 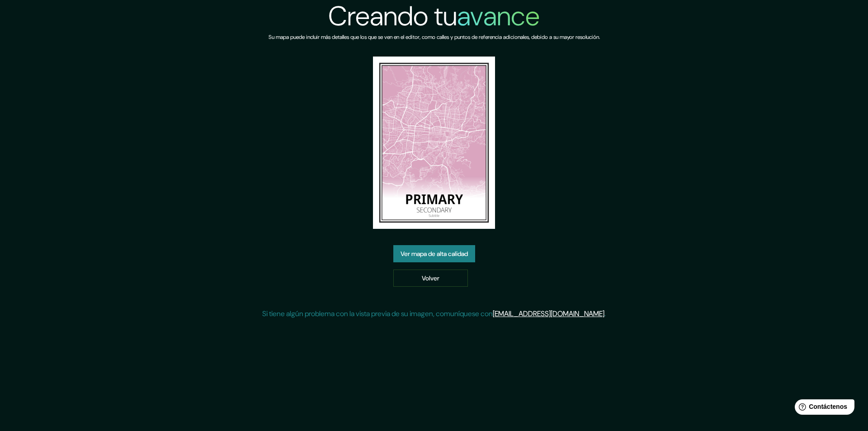 What do you see at coordinates (431, 278) in the screenshot?
I see `font: Volver` at bounding box center [431, 278].